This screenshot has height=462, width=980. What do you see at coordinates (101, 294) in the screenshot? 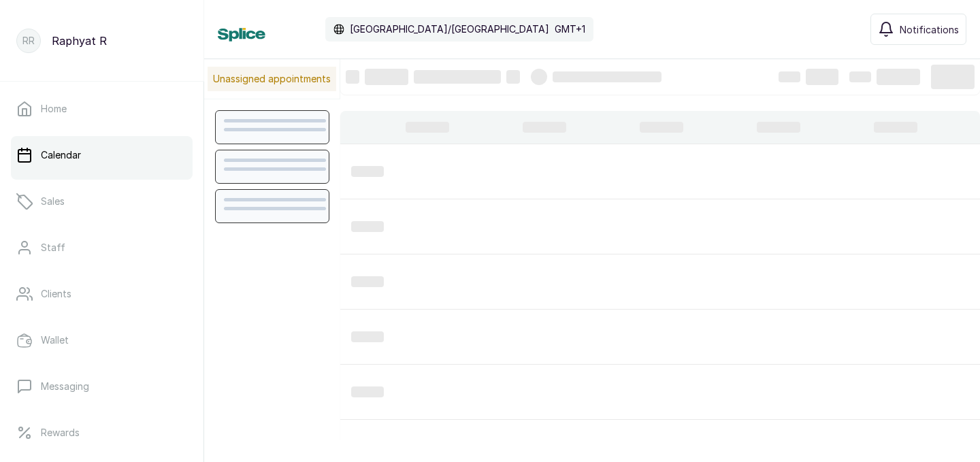
I see `a: Clients` at bounding box center [101, 294].